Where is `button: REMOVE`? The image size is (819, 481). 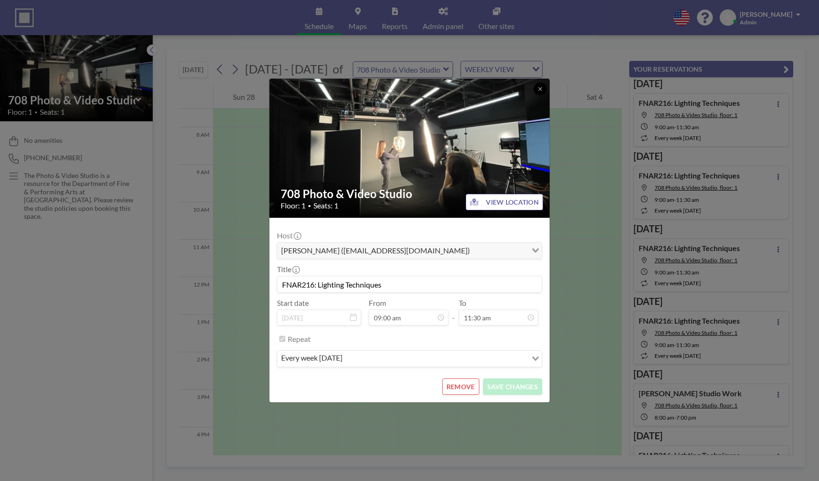
button: REMOVE is located at coordinates (461, 387).